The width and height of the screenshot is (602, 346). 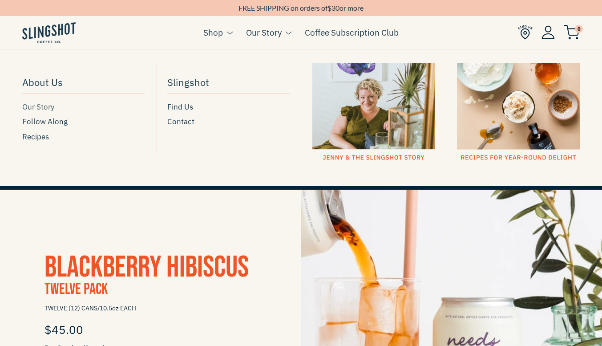 I want to click on span: TWELVE (12) CANS/10.5oz EACH, so click(x=150, y=308).